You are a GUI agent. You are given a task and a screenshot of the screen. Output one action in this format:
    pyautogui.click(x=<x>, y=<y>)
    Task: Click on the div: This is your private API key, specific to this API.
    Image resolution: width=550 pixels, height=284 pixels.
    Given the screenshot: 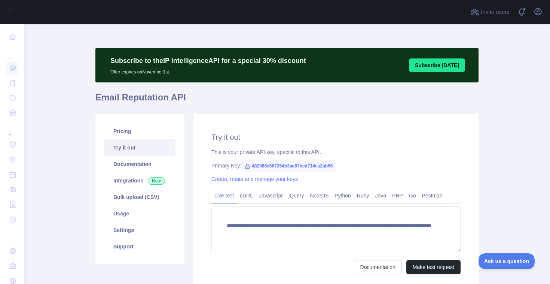 What is the action you would take?
    pyautogui.click(x=336, y=152)
    